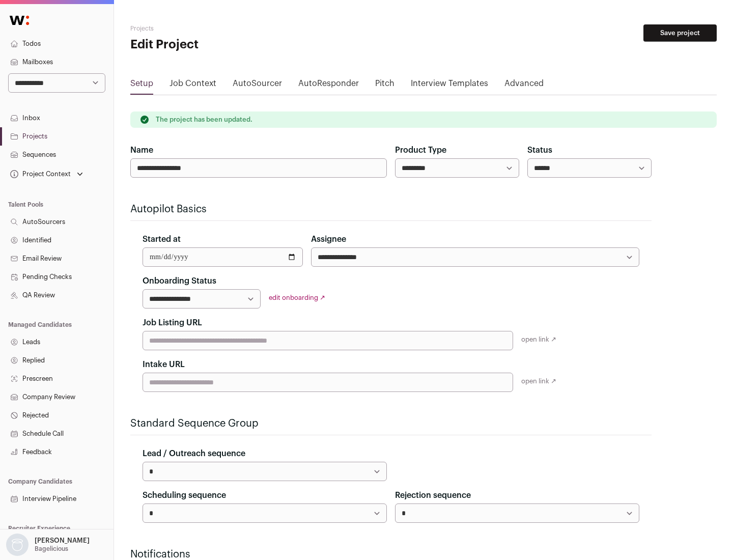 This screenshot has height=560, width=733. I want to click on a: Job Context, so click(193, 85).